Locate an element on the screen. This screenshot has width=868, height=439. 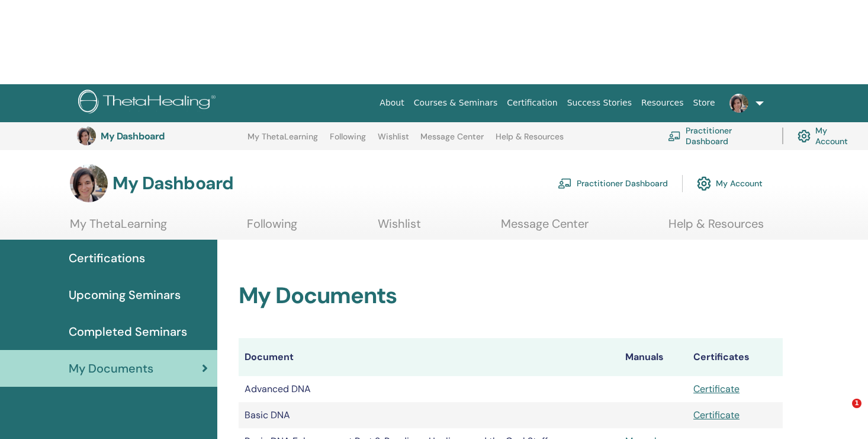
a: Store is located at coordinates (704, 103).